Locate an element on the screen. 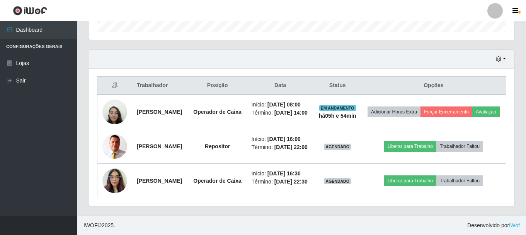  img: 1743385442240.jpeg is located at coordinates (115, 180).